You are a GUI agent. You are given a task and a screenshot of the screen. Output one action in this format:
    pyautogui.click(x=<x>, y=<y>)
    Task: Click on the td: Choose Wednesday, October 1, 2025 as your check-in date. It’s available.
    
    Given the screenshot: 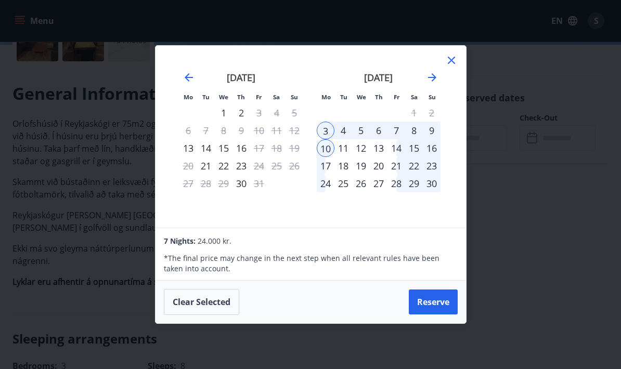 What is the action you would take?
    pyautogui.click(x=224, y=113)
    